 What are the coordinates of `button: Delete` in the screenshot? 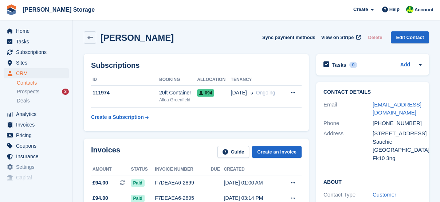 It's located at (374, 37).